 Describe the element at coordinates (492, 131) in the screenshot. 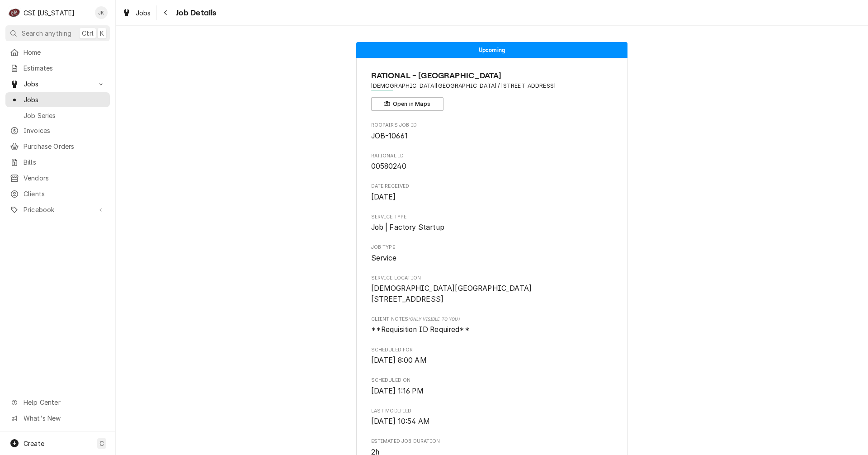

I see `div: Roopairs Job ID` at that location.